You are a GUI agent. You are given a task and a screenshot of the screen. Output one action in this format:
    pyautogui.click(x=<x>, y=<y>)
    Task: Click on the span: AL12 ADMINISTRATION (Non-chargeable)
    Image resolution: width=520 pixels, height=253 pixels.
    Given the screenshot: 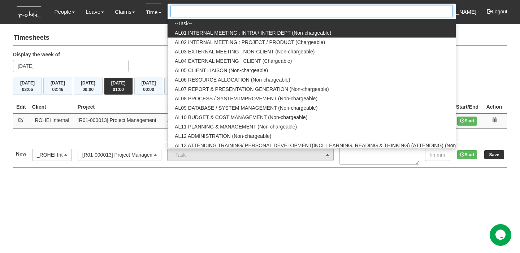 What is the action you would take?
    pyautogui.click(x=223, y=136)
    